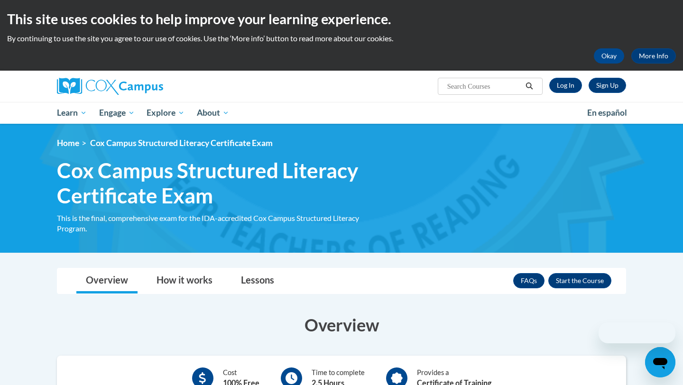  Describe the element at coordinates (341, 325) in the screenshot. I see `h3: Overview` at that location.